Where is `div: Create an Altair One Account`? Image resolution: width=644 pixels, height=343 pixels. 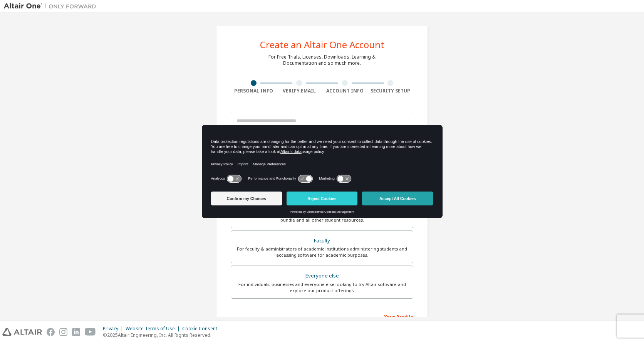
div: Create an Altair One Account is located at coordinates (322, 45).